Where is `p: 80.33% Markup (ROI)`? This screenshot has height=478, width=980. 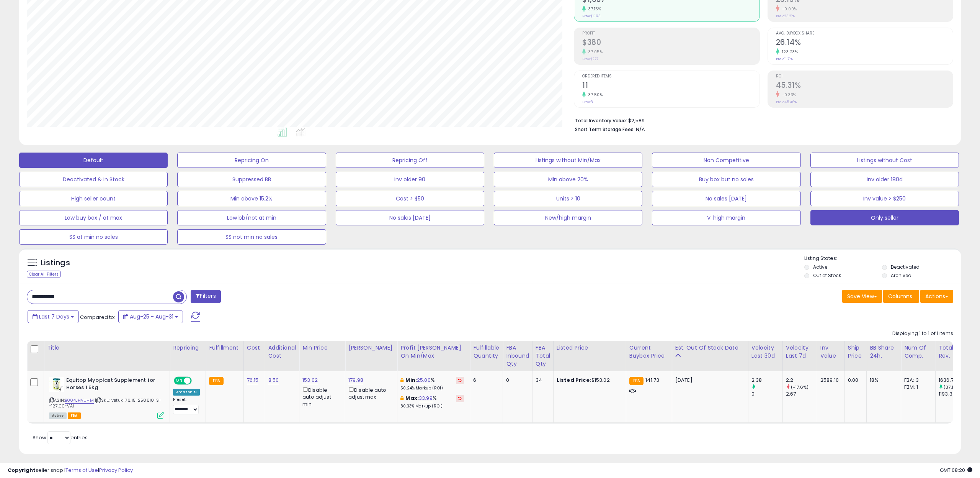
p: 80.33% Markup (ROI) is located at coordinates (432, 406).